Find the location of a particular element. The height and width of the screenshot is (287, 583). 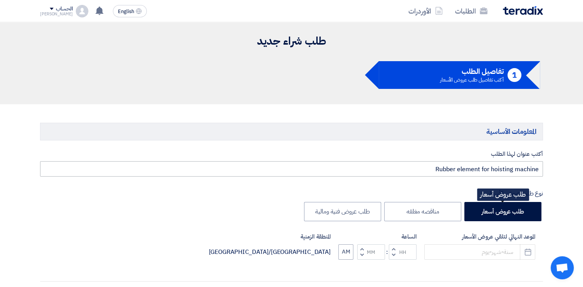

img: Teradix logo is located at coordinates (523, 10).